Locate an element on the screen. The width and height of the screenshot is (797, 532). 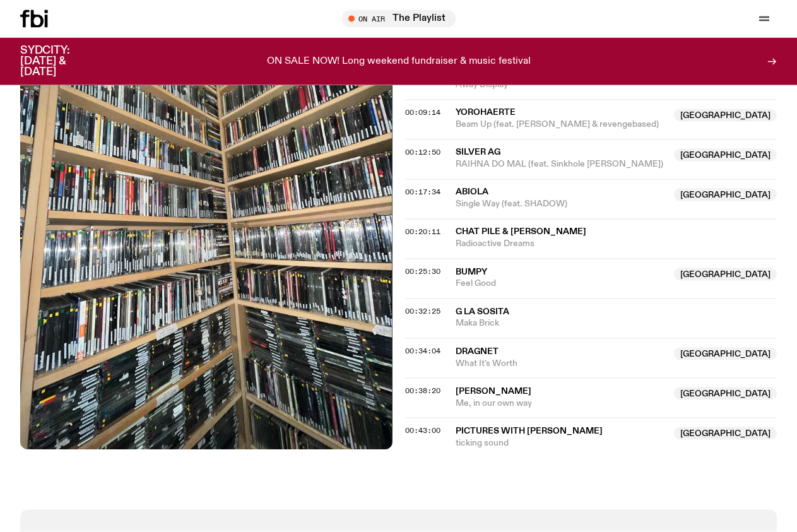
span: G La Sosita is located at coordinates (483, 312).